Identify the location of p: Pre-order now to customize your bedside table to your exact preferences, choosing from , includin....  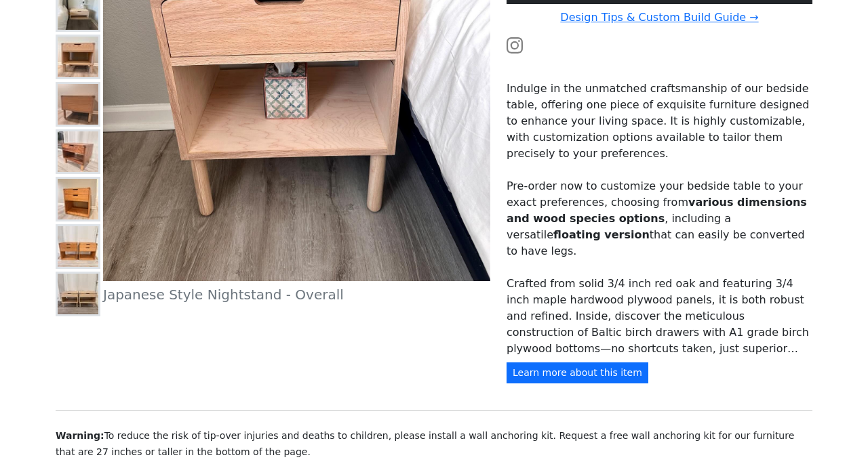
(659, 219).